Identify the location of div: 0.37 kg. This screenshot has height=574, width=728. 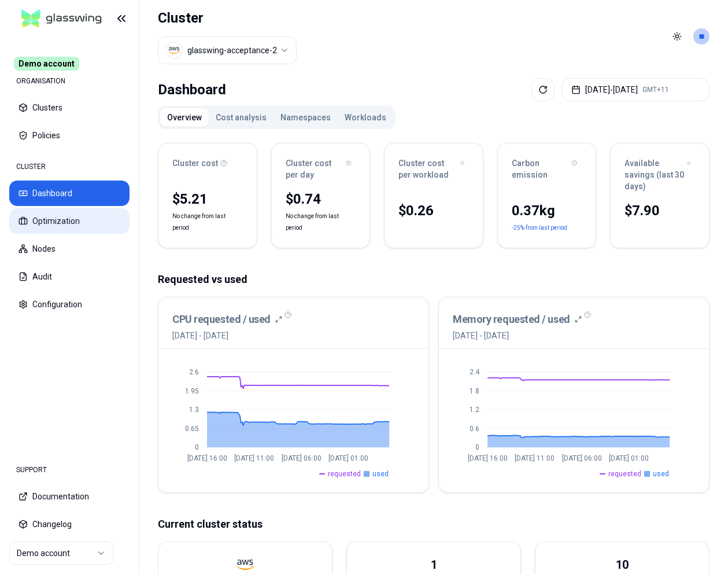
(547, 210).